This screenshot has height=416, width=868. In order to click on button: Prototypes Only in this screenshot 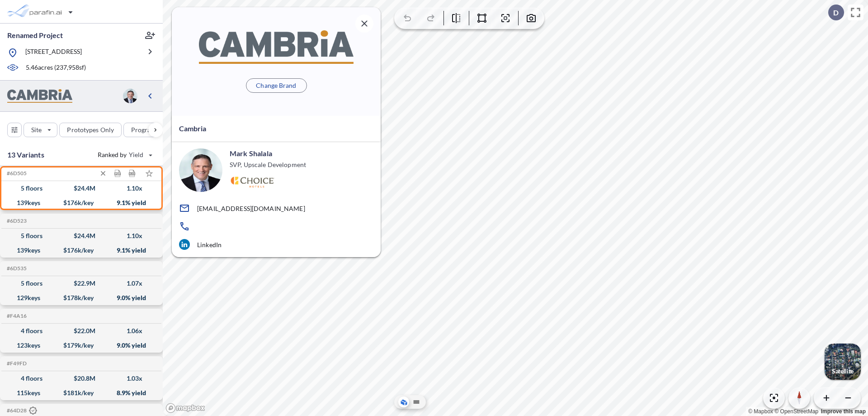, I will do `click(90, 130)`.